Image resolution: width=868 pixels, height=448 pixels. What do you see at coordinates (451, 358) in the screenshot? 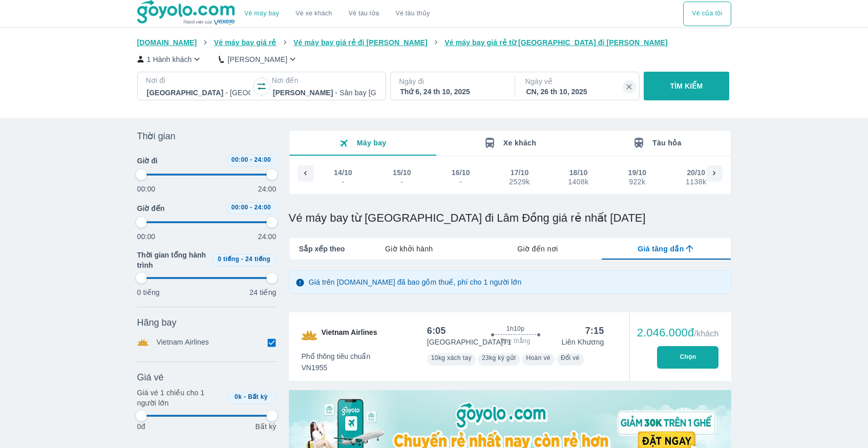
I see `span: 10kg xách tay` at bounding box center [451, 358].